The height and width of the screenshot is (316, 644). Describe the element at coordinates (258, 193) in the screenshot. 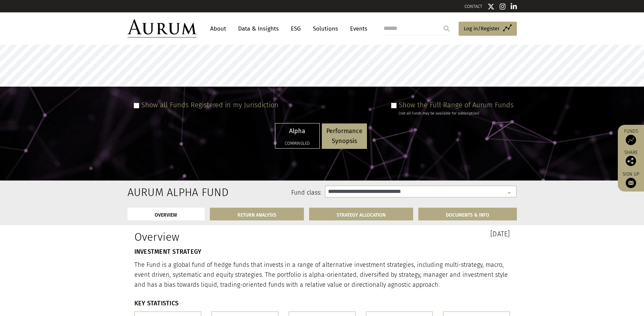

I see `label: Fund class:` at that location.